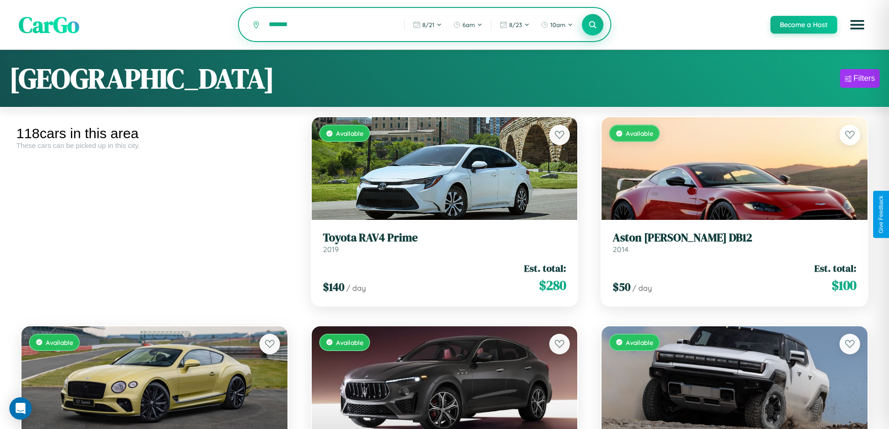 The image size is (889, 429). I want to click on button: 10am, so click(557, 25).